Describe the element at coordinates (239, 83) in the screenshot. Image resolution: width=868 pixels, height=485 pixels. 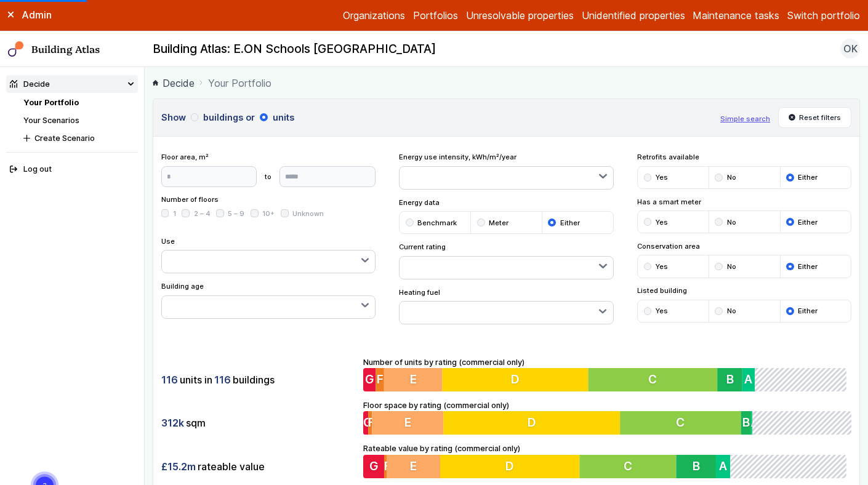
I see `span: Your Portfolio` at that location.